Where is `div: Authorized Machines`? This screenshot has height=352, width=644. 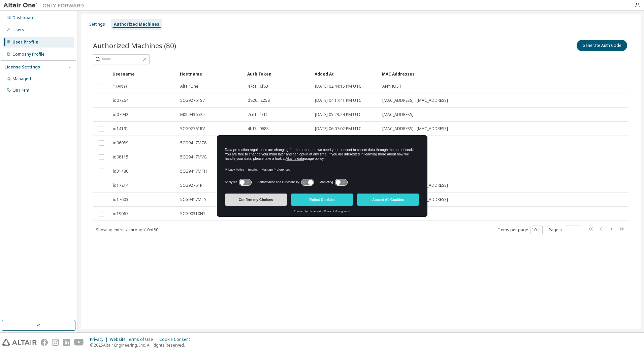
div: Authorized Machines is located at coordinates (136, 24).